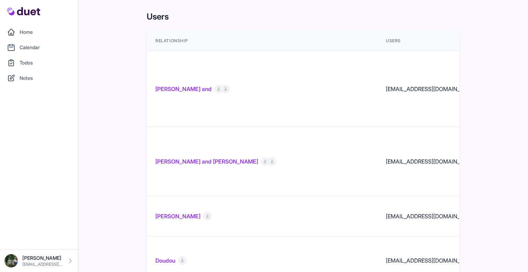 The width and height of the screenshot is (528, 272). Describe the element at coordinates (39, 78) in the screenshot. I see `a: Notes` at that location.